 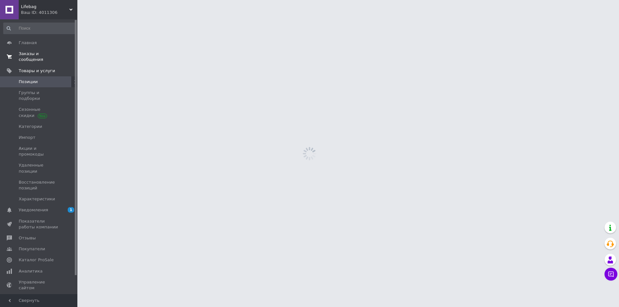 What do you see at coordinates (37, 199) in the screenshot?
I see `span: Характеристики` at bounding box center [37, 199].